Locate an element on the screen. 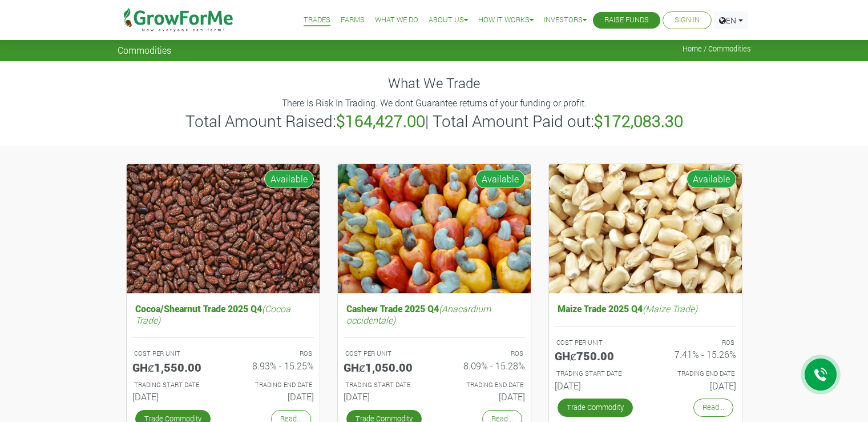  h4: What We Trade is located at coordinates (434, 83).